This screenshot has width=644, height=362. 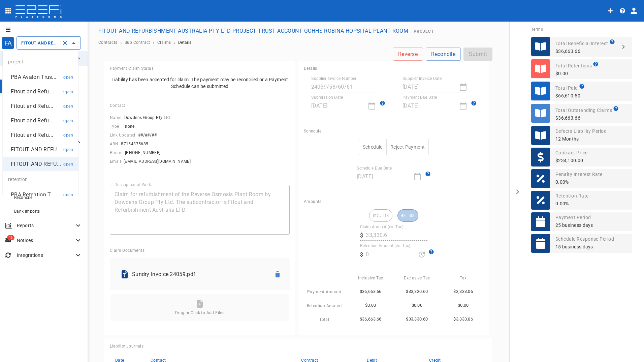 I want to click on button: open drawer, so click(x=517, y=191).